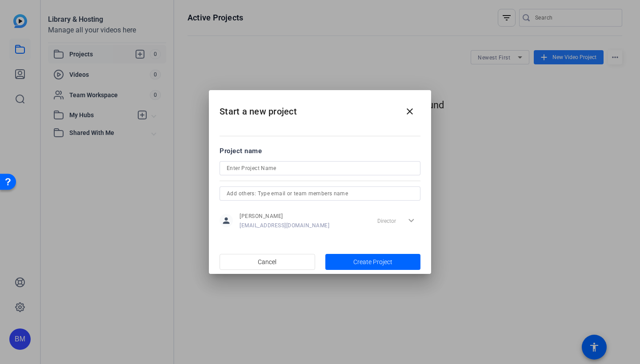 The height and width of the screenshot is (364, 640). Describe the element at coordinates (267, 262) in the screenshot. I see `button: Cancel` at that location.